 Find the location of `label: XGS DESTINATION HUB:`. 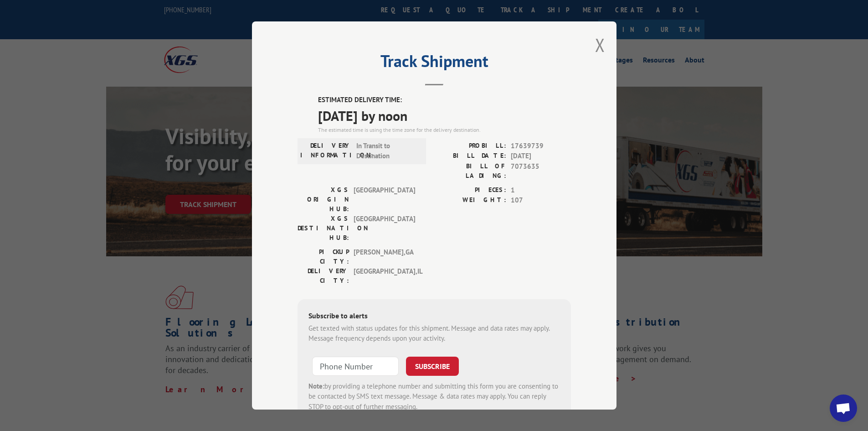

label: XGS DESTINATION HUB: is located at coordinates (323, 228).